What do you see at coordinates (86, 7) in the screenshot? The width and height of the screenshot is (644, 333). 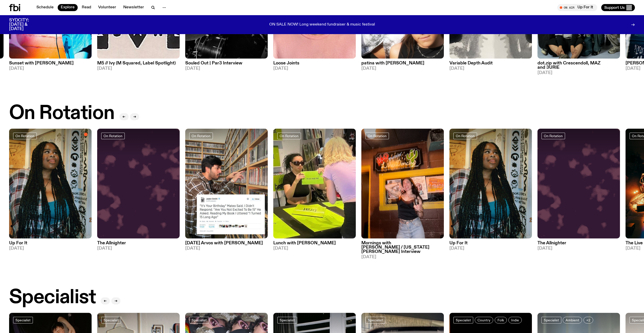 I see `a: Read` at bounding box center [86, 7].